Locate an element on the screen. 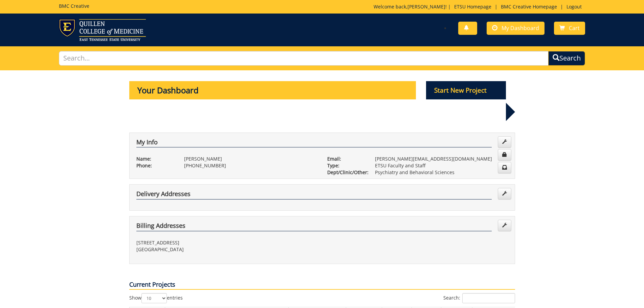  p: Start New Project is located at coordinates (466, 90).